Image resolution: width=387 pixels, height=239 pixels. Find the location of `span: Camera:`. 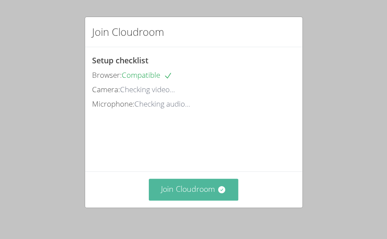

span: Camera: is located at coordinates (106, 89).